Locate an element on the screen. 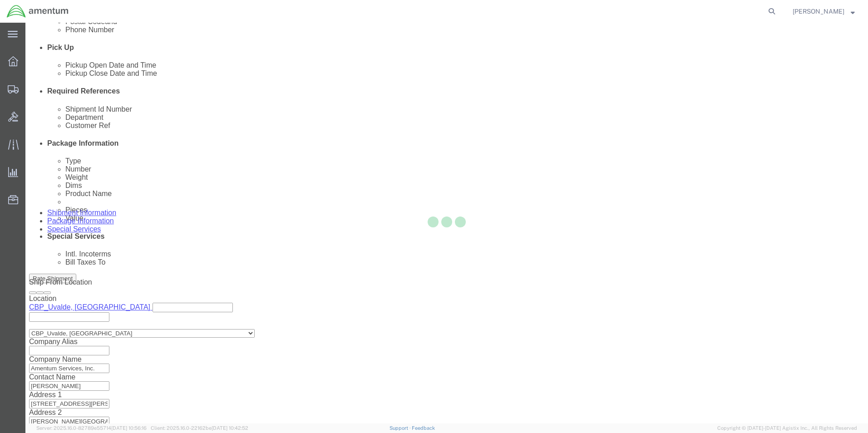 Image resolution: width=868 pixels, height=433 pixels. span: Client: 2025.16.0-22162be is located at coordinates (199, 428).